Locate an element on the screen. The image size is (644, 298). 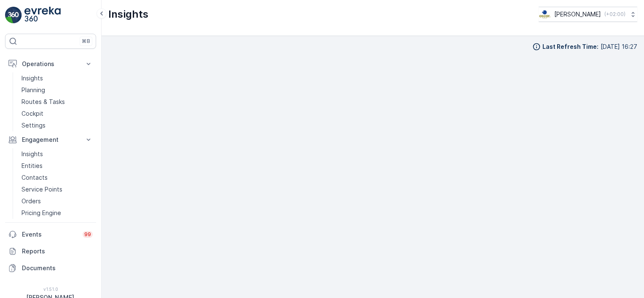
p: Engagement is located at coordinates (50, 140).